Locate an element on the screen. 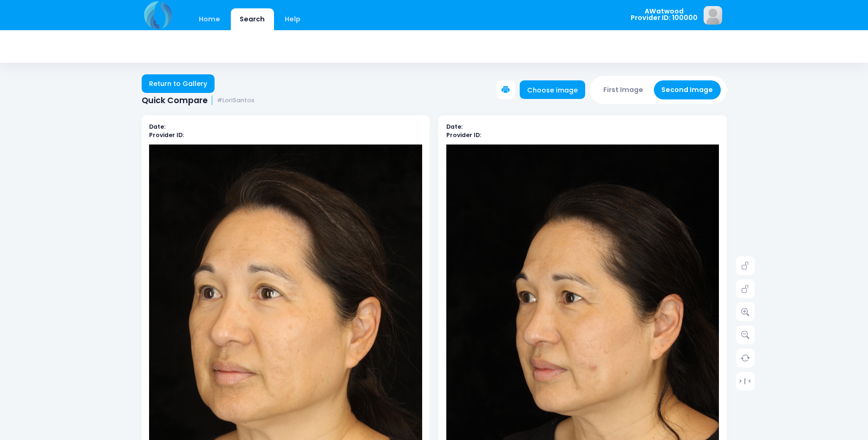  a: Return to Gallery is located at coordinates (178, 84).